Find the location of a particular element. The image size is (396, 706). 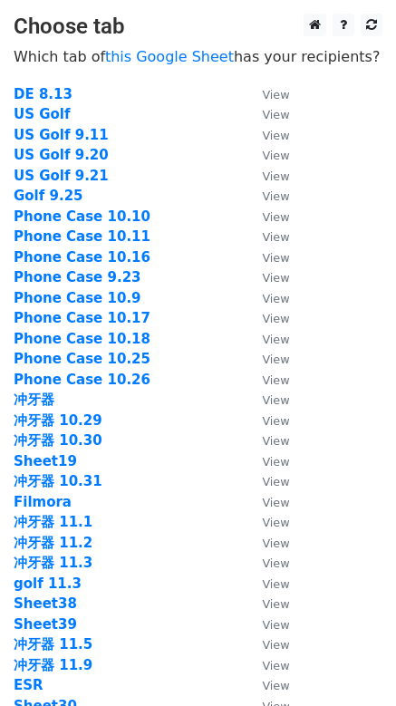

a: 冲牙器 10.29 is located at coordinates (58, 421).